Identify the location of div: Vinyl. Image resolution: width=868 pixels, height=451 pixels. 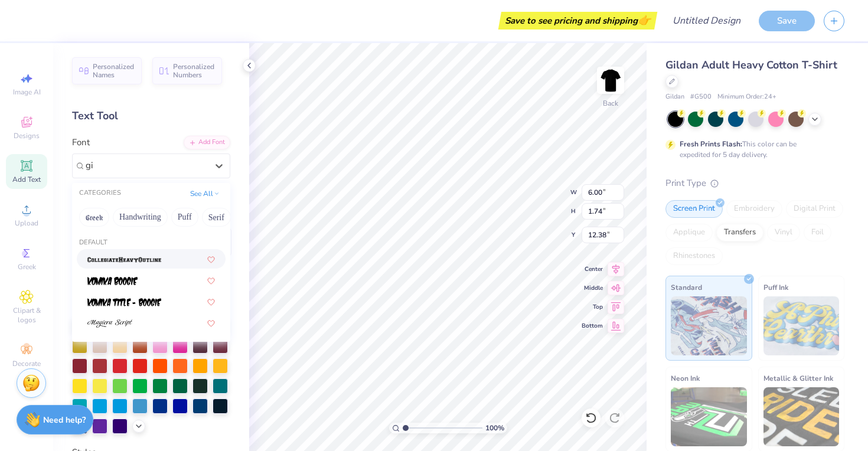
(783, 233).